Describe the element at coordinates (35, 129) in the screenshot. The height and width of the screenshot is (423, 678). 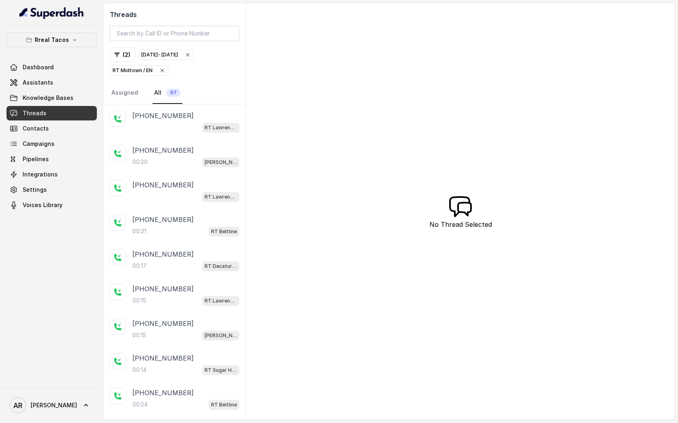
I see `span: Contacts` at that location.